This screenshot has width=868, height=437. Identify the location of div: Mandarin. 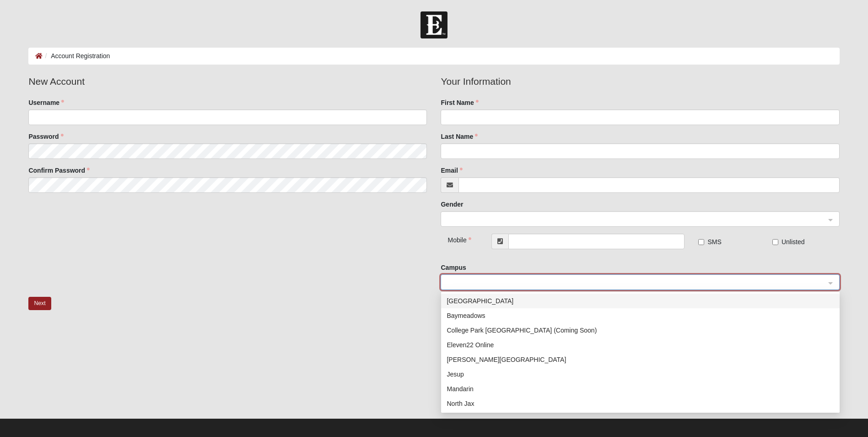
(640, 388).